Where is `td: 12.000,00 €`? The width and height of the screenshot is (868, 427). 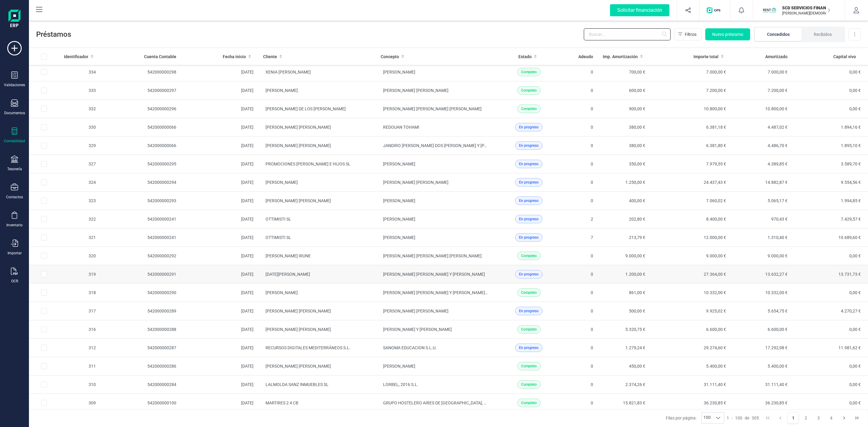 td: 12.000,00 € is located at coordinates (690, 237).